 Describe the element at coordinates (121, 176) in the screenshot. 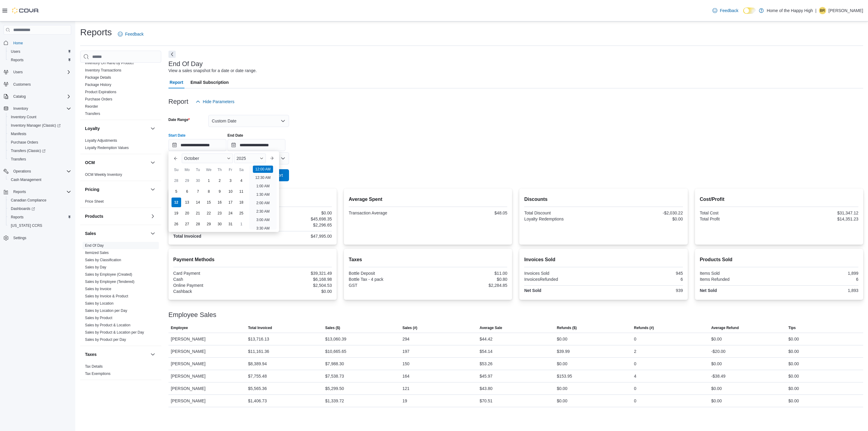

I see `div: OCM` at that location.